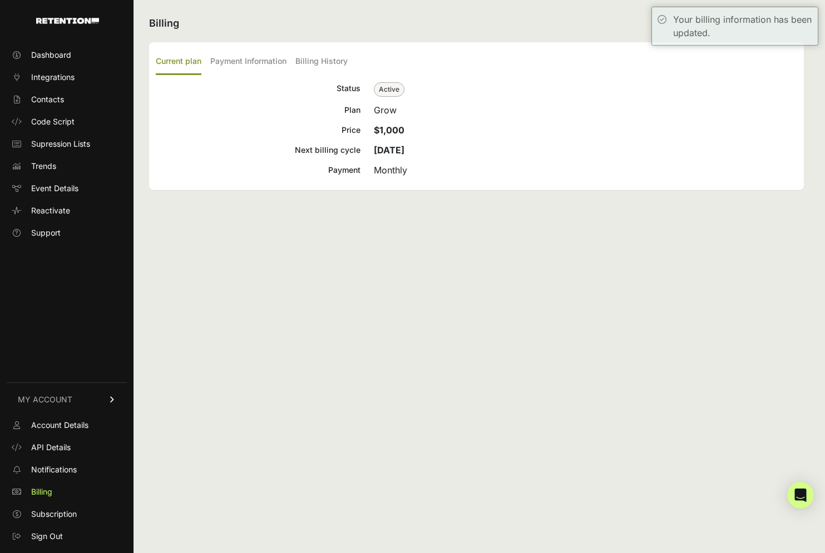  Describe the element at coordinates (258, 170) in the screenshot. I see `div: Payment` at that location.